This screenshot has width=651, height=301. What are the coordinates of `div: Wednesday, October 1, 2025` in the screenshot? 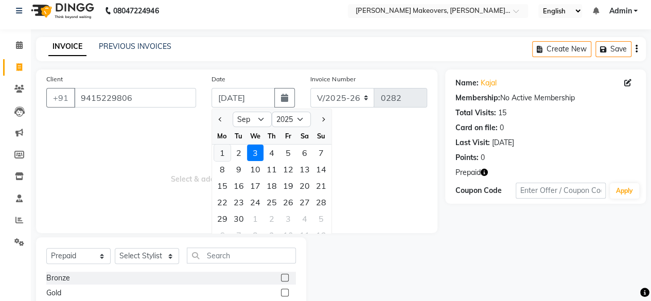 It's located at (255, 219).